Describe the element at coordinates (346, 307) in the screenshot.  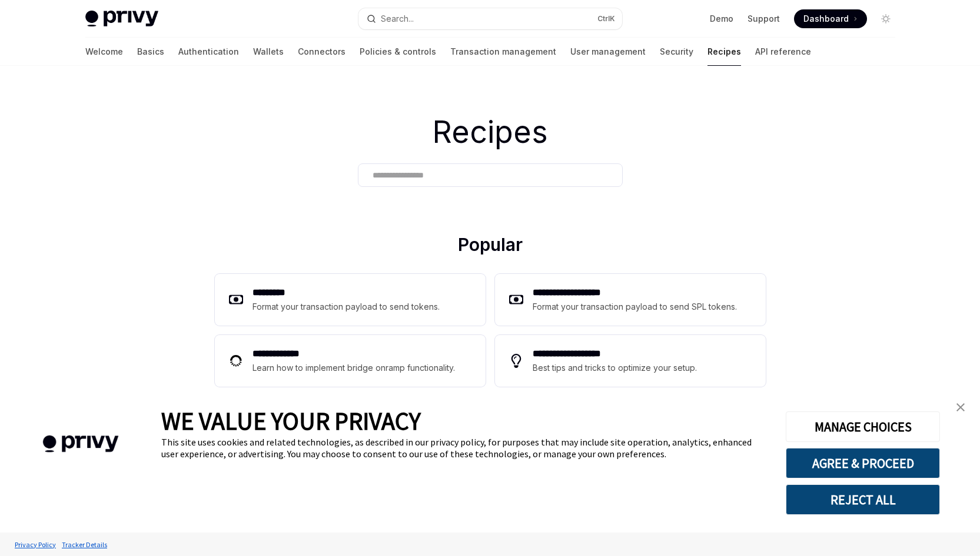
I see `div: Format your transaction payload to send tokens.` at that location.